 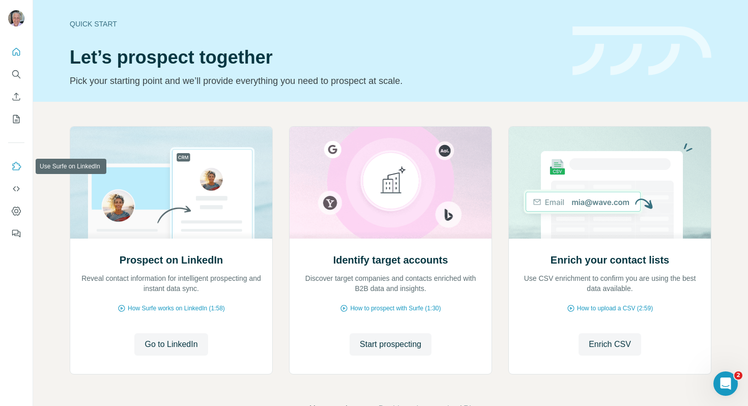 I want to click on p: Discover target companies and contacts enriched with B2B data and insights., so click(x=390, y=283).